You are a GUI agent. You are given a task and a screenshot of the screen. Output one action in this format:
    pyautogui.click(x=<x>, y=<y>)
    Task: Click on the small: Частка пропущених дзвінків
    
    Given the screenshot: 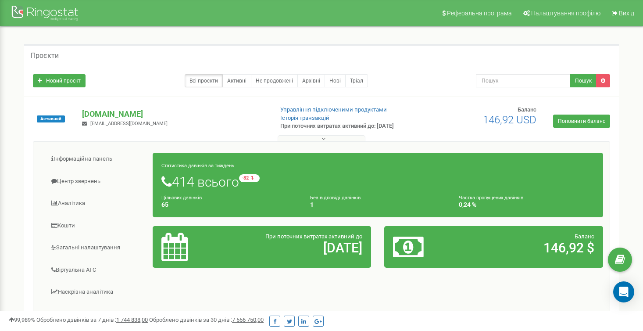 What is the action you would take?
    pyautogui.click(x=491, y=197)
    